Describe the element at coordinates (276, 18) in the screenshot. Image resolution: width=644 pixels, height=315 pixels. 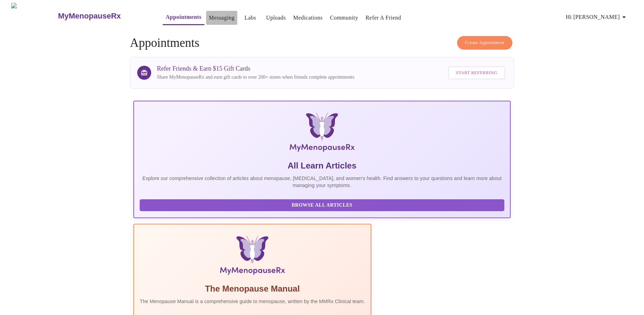
I see `button: Uploads` at that location.